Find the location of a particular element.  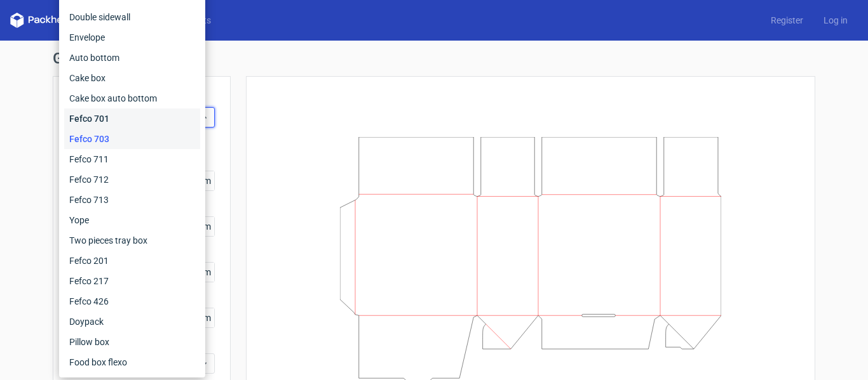

h1: Generate new dieline is located at coordinates (434, 58).